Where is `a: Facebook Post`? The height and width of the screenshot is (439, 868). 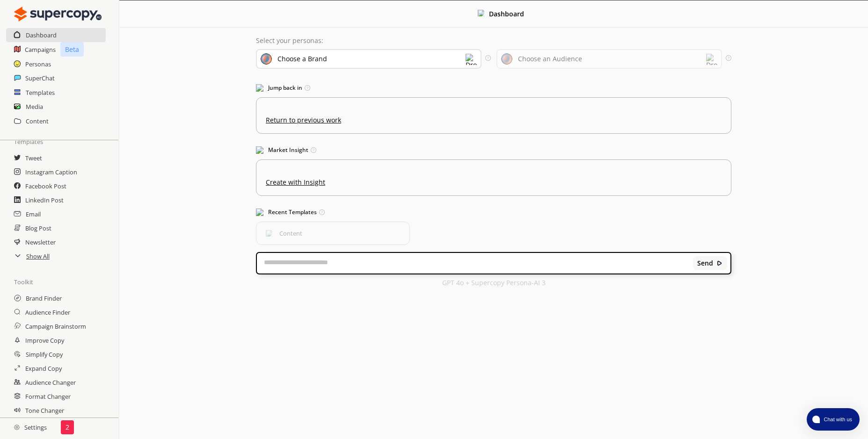 a: Facebook Post is located at coordinates (46, 186).